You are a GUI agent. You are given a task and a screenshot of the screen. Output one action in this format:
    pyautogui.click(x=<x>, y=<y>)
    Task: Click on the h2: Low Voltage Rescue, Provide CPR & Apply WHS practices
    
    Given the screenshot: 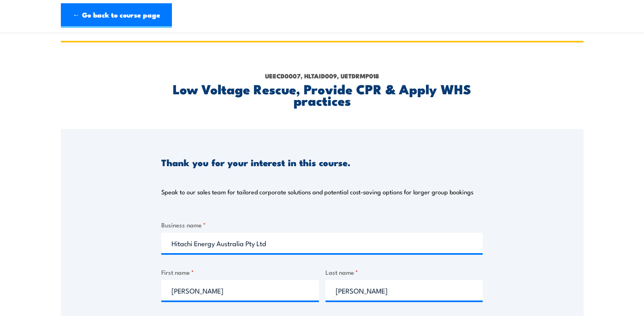 What is the action you would take?
    pyautogui.click(x=322, y=94)
    